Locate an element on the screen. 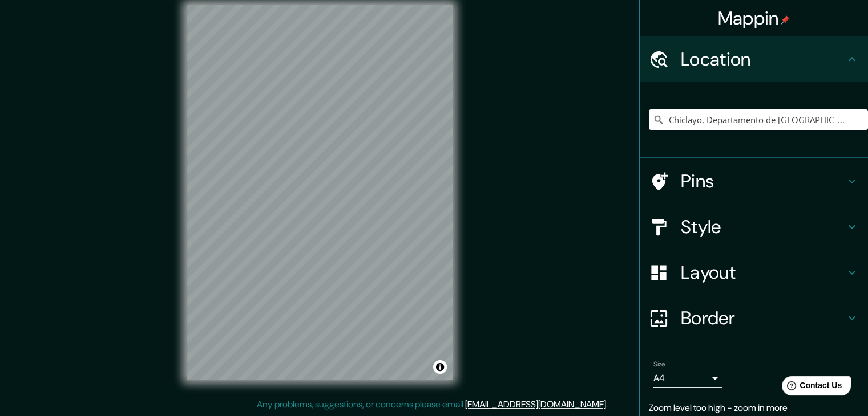 This screenshot has height=416, width=868. div: A4 is located at coordinates (688, 379).